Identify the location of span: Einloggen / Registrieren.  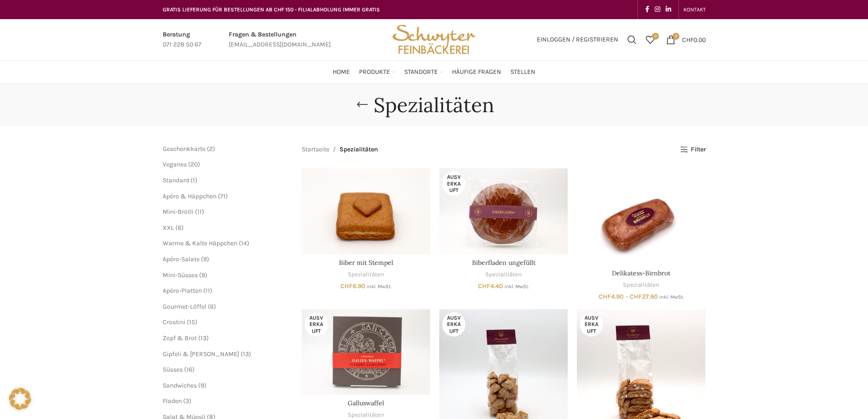
(577, 40).